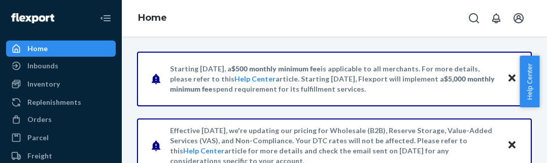  What do you see at coordinates (32, 18) in the screenshot?
I see `img: Flexport logo` at bounding box center [32, 18].